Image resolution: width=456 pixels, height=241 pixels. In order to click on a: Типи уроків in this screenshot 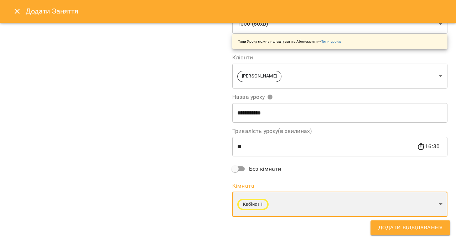, I will do `click(331, 41)`.